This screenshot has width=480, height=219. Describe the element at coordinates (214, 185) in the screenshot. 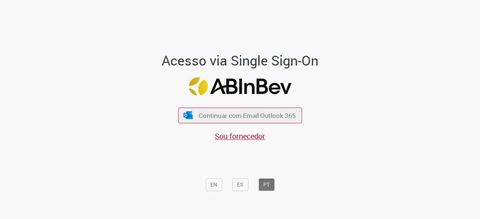

I see `button: EN` at that location.